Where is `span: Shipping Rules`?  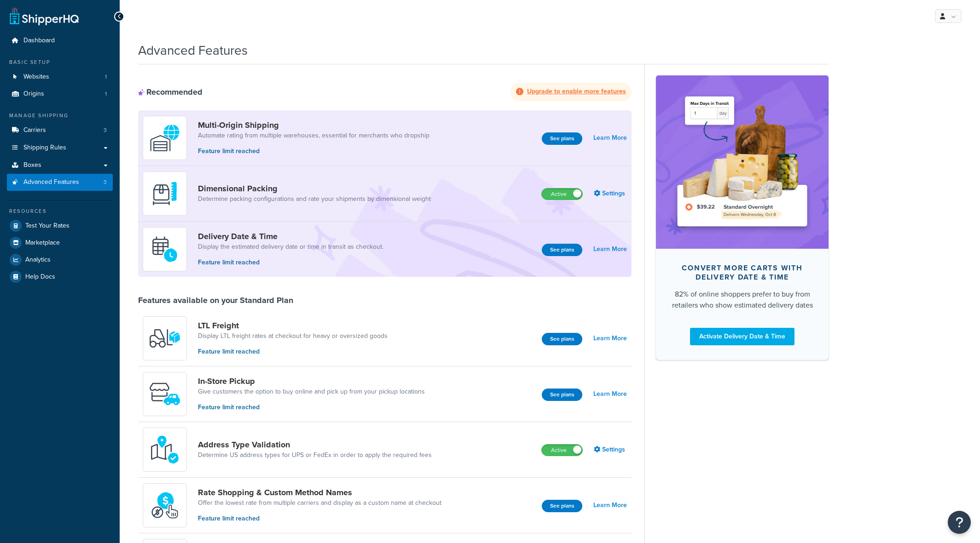 span: Shipping Rules is located at coordinates (44, 148).